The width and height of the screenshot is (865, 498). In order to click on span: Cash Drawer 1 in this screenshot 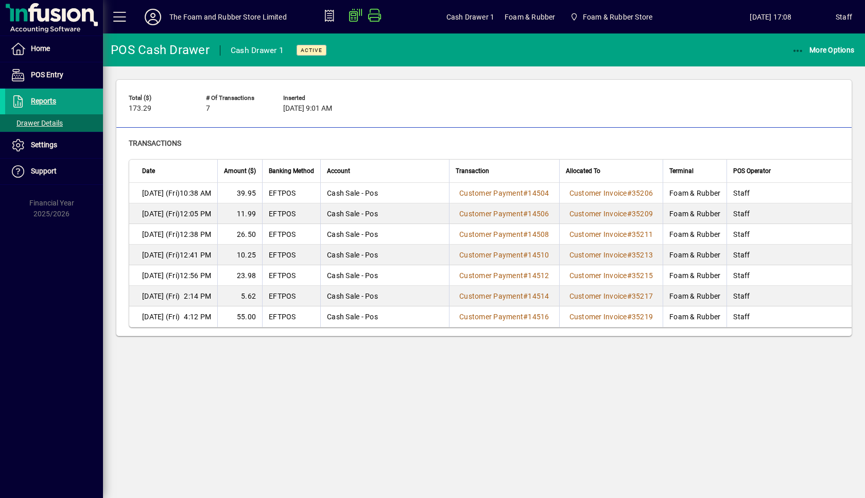, I will do `click(470, 17)`.